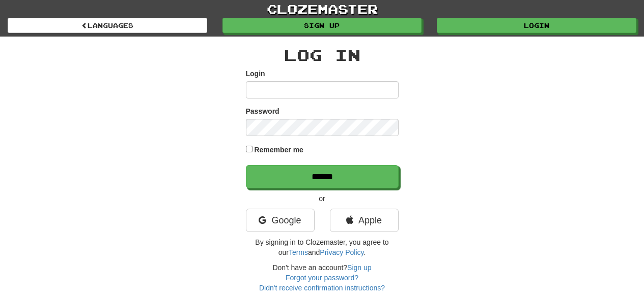 The image size is (644, 297). Describe the element at coordinates (108, 26) in the screenshot. I see `a: Languages` at that location.